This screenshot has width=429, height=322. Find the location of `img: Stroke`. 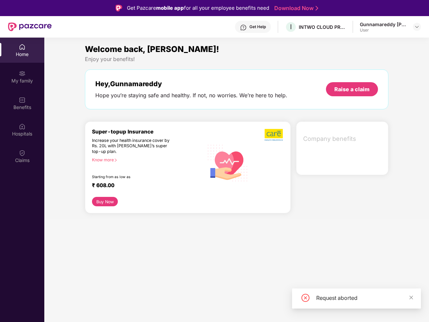

img: Stroke is located at coordinates (317, 8).